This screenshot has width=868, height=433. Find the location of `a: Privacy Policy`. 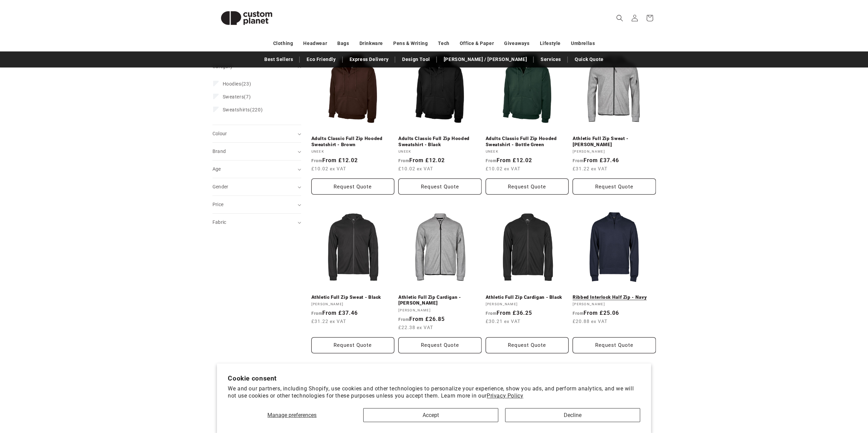

a: Privacy Policy is located at coordinates (505, 396).